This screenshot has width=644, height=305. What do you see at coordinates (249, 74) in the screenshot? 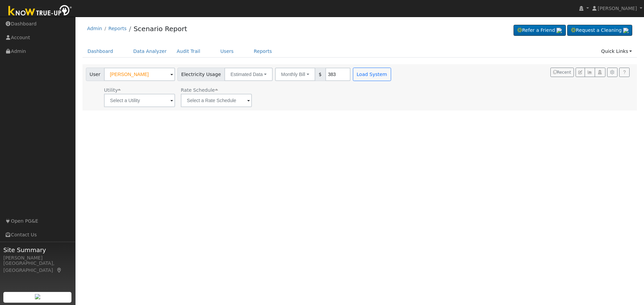
I see `button: Estimated Data` at bounding box center [249, 74].